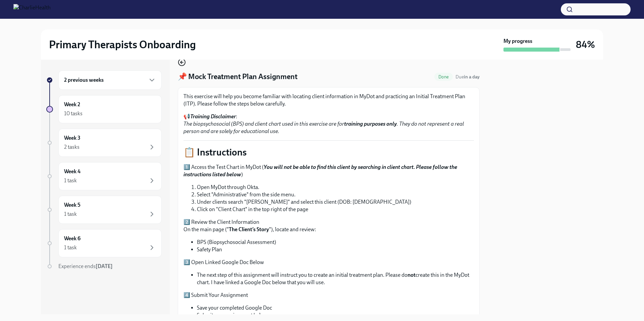 The image size is (644, 321). I want to click on span: Due, so click(467, 77).